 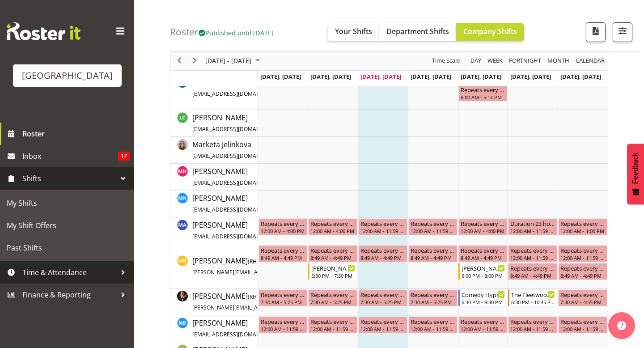 I want to click on span: RH 4, so click(x=256, y=261).